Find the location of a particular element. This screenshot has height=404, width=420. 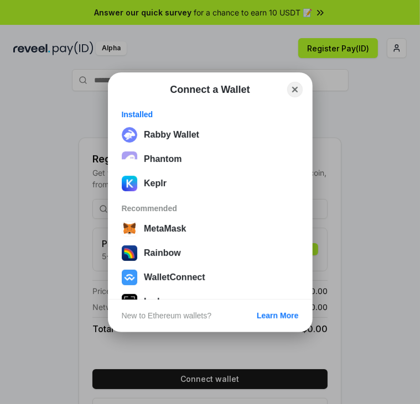

div: Learn More is located at coordinates (277, 316).